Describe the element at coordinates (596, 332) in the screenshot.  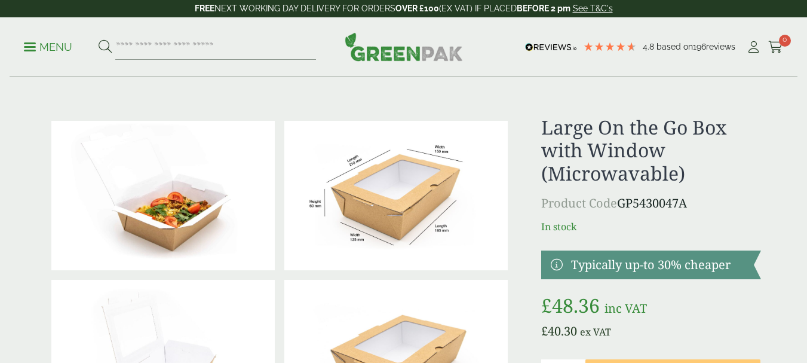
I see `span: ex VAT` at that location.